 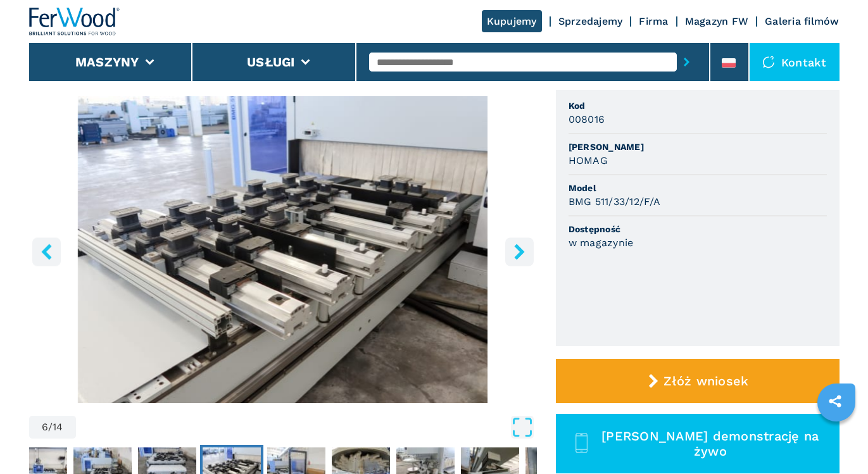 I want to click on span: Złóż wniosek, so click(x=706, y=381).